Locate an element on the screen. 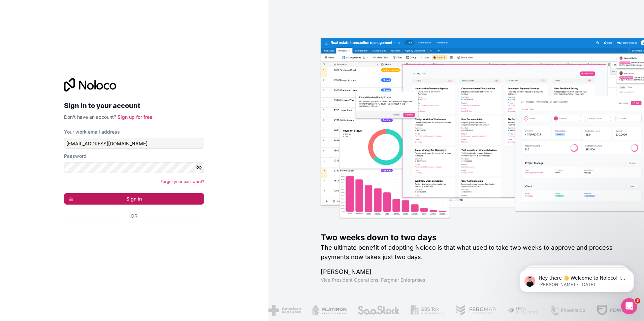  img: /assets/flatiron-C8eUkumj.png is located at coordinates (325, 310).